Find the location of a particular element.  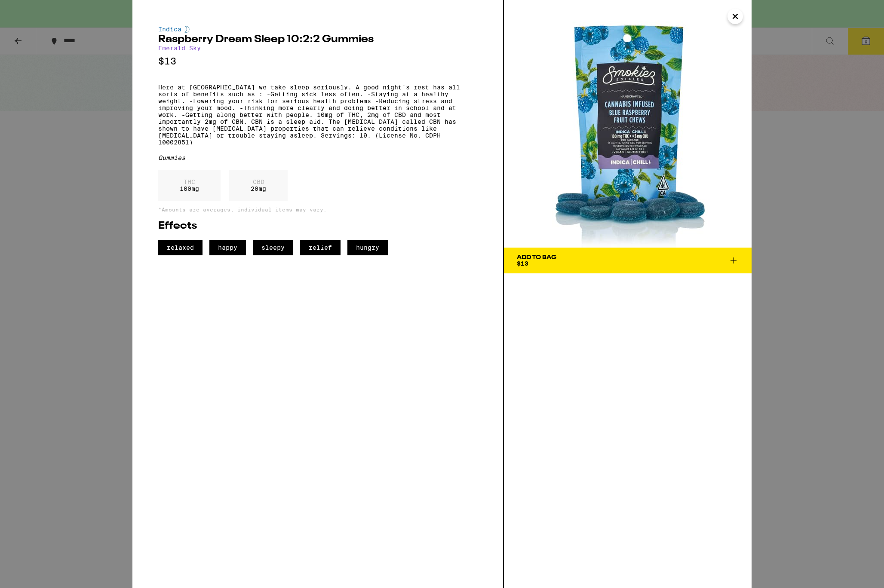

span: relaxed is located at coordinates (180, 247).